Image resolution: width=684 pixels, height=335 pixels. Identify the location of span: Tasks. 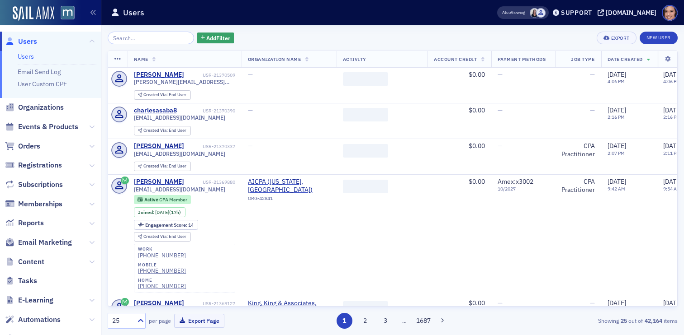
(28, 281).